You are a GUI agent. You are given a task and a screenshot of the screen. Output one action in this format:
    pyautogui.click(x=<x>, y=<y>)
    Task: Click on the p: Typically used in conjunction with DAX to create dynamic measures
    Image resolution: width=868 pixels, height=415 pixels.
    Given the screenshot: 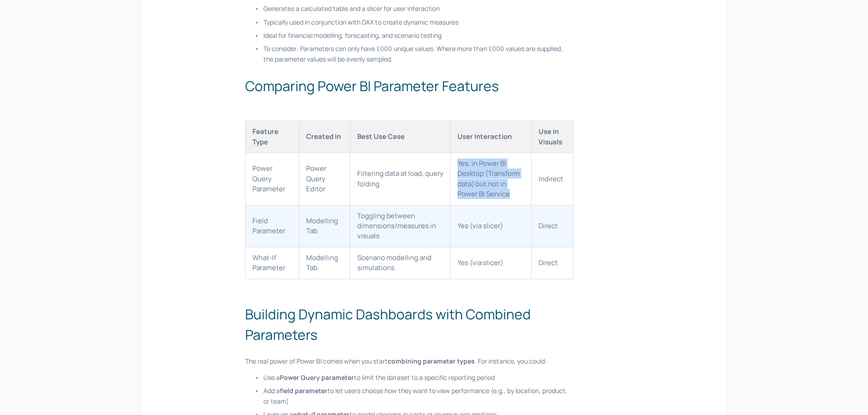 What is the action you would take?
    pyautogui.click(x=419, y=23)
    